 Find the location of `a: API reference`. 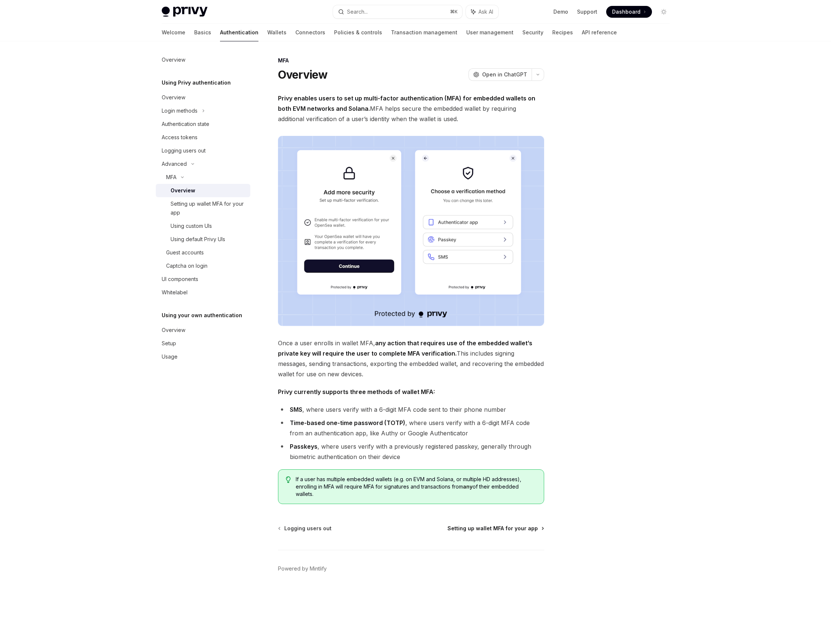

a: API reference is located at coordinates (600, 32).